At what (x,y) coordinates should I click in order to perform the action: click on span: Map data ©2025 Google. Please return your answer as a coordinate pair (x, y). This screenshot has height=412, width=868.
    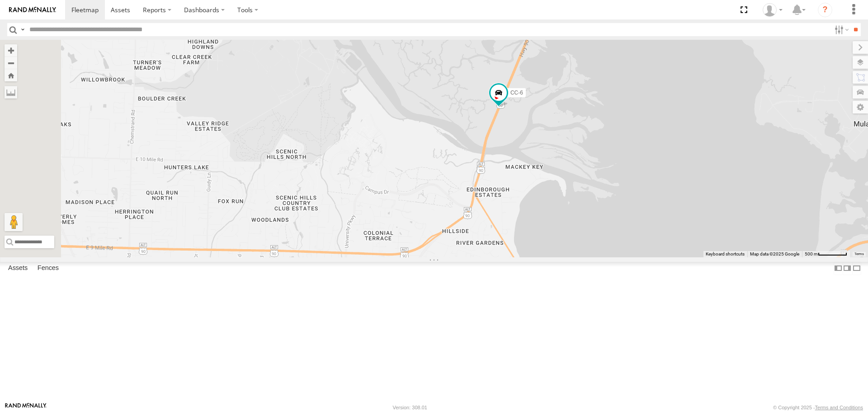
    Looking at the image, I should click on (775, 254).